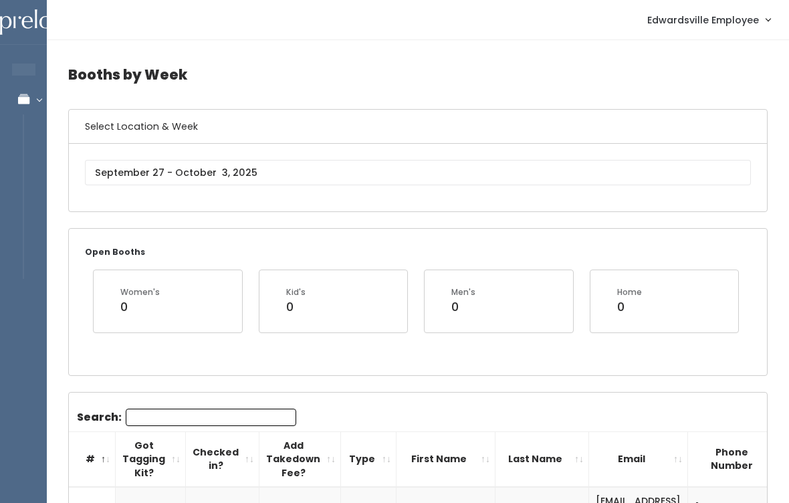 This screenshot has width=789, height=503. Describe the element at coordinates (709, 19) in the screenshot. I see `a: Edwardsville Employee` at that location.